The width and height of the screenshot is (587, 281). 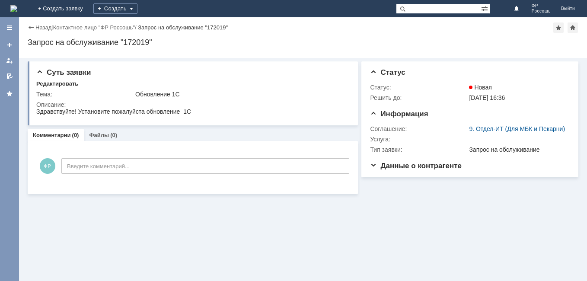 What do you see at coordinates (10, 76) in the screenshot?
I see `a: Мои согласования` at bounding box center [10, 76].